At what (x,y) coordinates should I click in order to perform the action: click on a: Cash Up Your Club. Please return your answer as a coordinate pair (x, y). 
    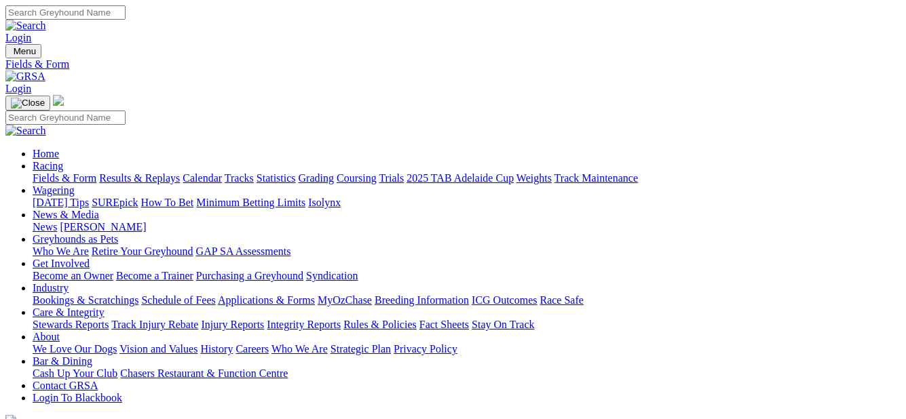
    Looking at the image, I should click on (75, 373).